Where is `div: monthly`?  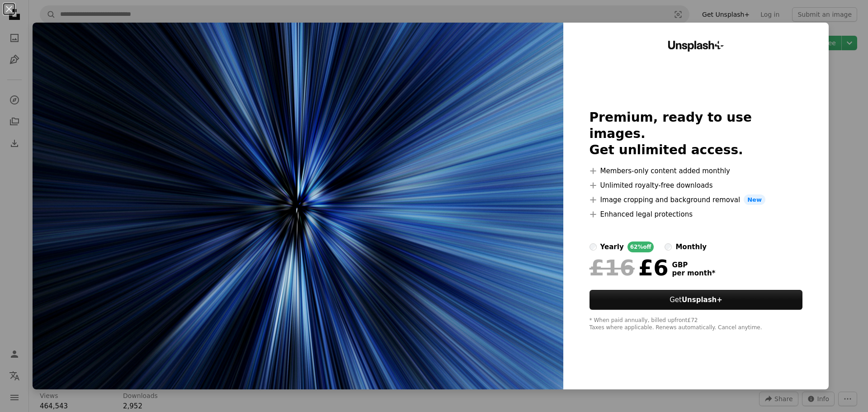 div: monthly is located at coordinates (691, 247).